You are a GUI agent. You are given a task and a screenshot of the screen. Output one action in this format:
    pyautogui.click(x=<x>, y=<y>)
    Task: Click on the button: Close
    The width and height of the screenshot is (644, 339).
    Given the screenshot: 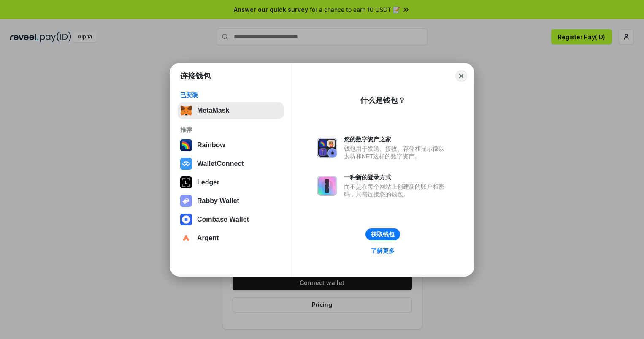 What is the action you would take?
    pyautogui.click(x=461, y=76)
    